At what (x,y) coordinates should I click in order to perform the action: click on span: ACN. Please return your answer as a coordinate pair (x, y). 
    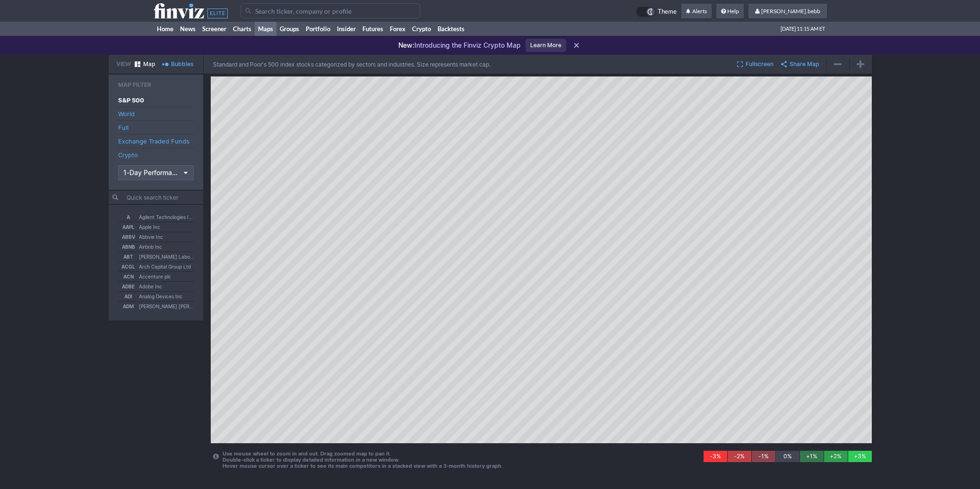
    Looking at the image, I should click on (129, 277).